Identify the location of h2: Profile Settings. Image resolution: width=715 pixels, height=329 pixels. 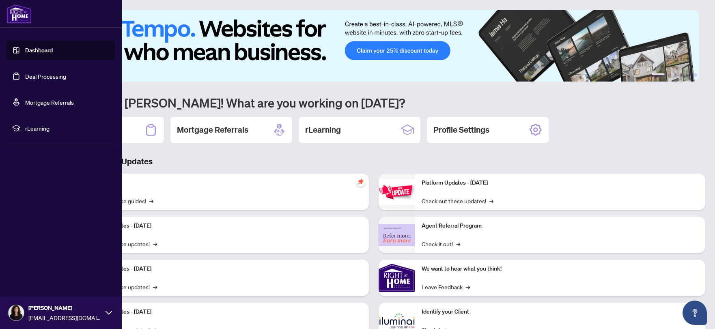
(461, 130).